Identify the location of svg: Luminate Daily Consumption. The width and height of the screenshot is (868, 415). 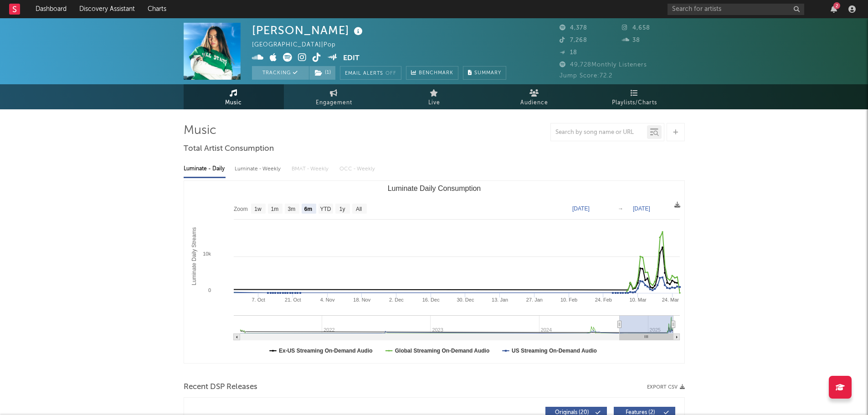
(434, 272).